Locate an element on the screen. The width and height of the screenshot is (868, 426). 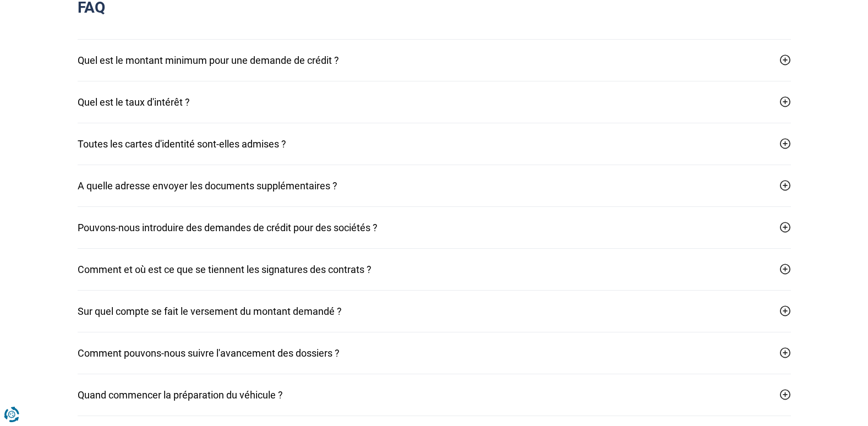
button: Toutes les cartes d'identité sont-elles admises ? is located at coordinates (434, 143).